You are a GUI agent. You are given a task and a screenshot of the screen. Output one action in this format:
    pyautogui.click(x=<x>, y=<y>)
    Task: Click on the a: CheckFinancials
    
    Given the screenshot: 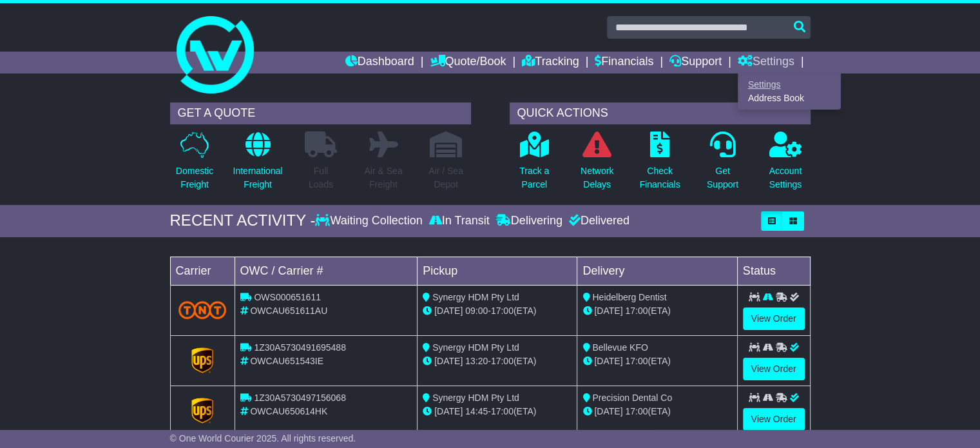 What is the action you would take?
    pyautogui.click(x=660, y=164)
    